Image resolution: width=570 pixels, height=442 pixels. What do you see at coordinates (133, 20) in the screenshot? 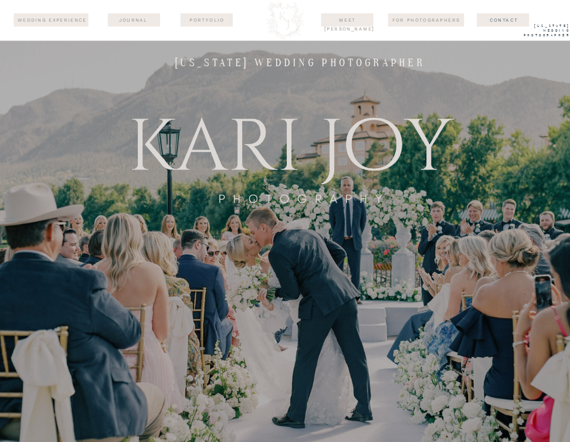
I see `nav: journal` at bounding box center [133, 20].